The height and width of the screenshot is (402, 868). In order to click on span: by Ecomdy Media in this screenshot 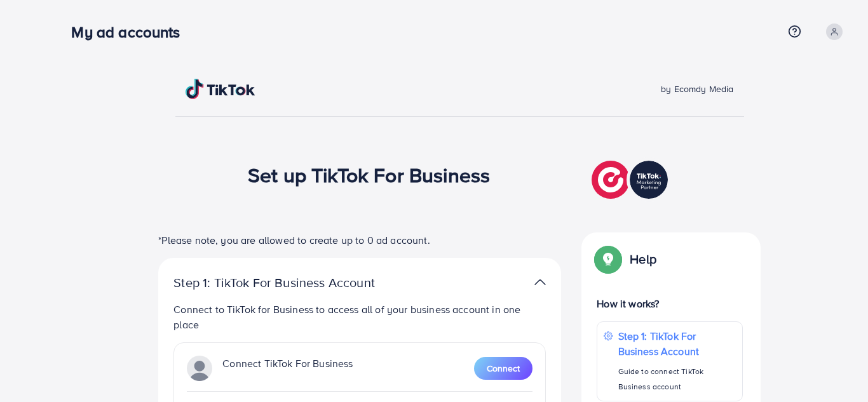, I will do `click(697, 89)`.